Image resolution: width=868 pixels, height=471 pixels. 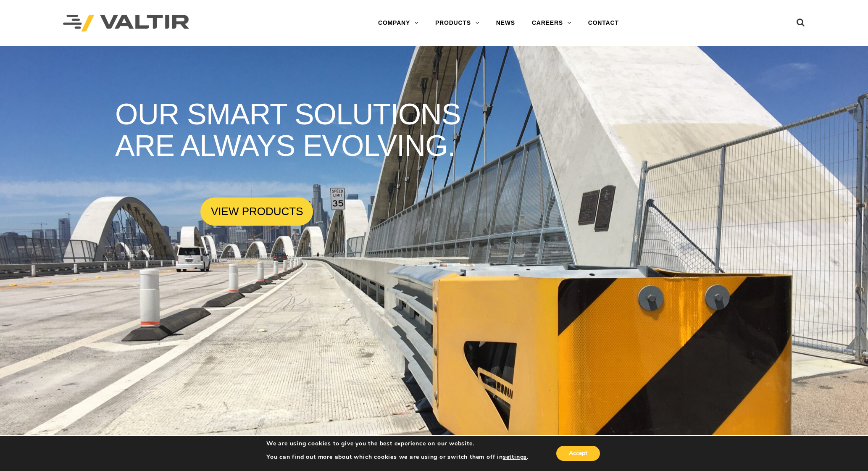 I want to click on button: settings, so click(x=515, y=457).